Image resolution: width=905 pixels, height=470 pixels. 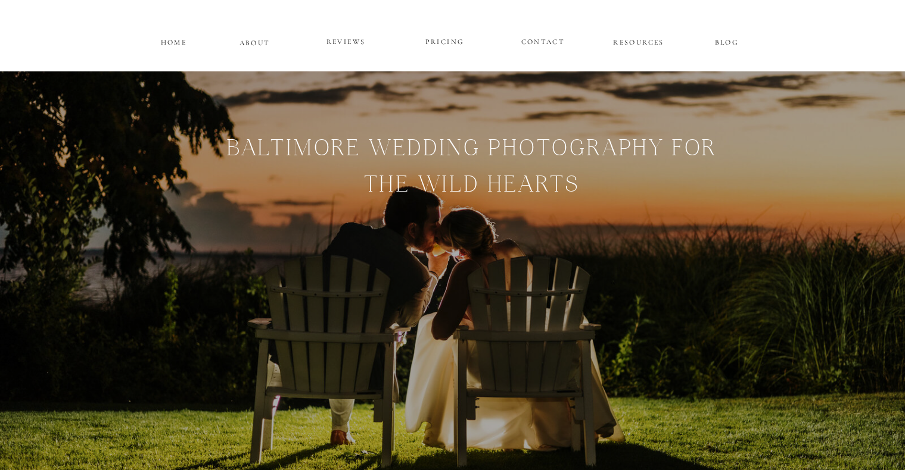 What do you see at coordinates (543, 40) in the screenshot?
I see `a: CONTACT` at bounding box center [543, 40].